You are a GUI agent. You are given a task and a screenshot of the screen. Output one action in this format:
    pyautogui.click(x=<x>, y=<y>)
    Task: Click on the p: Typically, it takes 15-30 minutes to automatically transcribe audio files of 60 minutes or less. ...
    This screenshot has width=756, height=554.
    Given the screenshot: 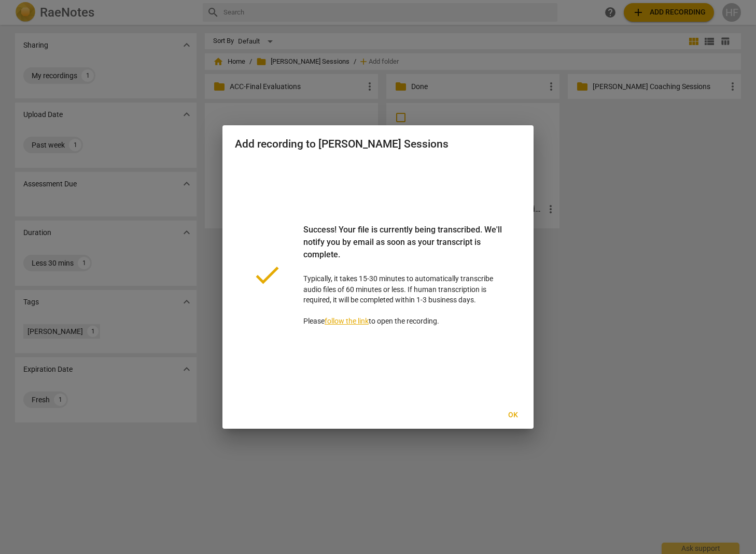 What is the action you would take?
    pyautogui.click(x=404, y=276)
    